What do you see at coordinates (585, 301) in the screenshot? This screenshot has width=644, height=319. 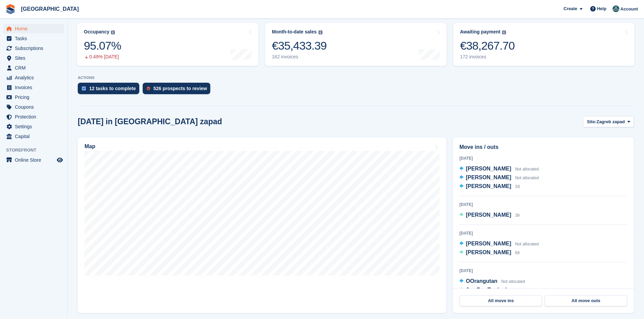 I see `a: All move outs` at bounding box center [585, 301].